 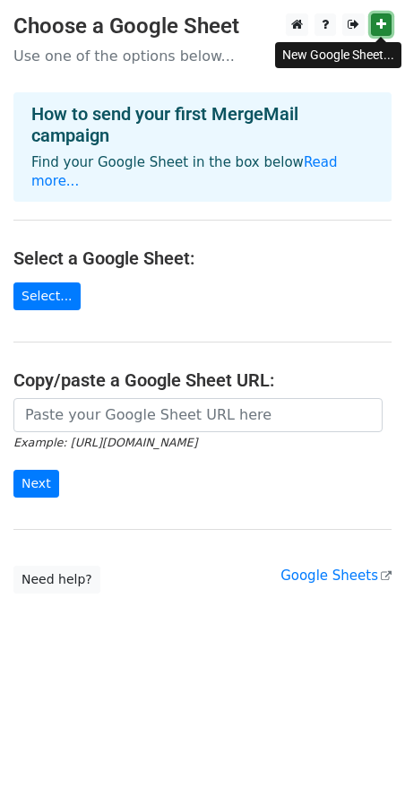 I want to click on a: Google Sheets, so click(x=336, y=576).